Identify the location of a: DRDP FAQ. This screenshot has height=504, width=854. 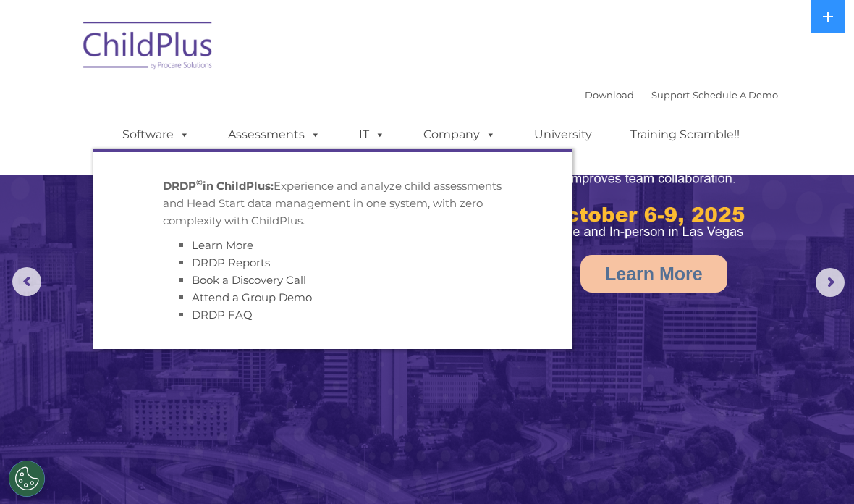
(222, 314).